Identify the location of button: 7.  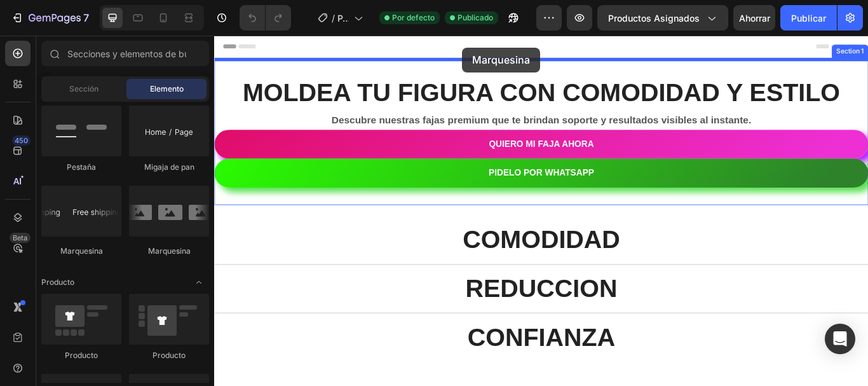
(50, 18).